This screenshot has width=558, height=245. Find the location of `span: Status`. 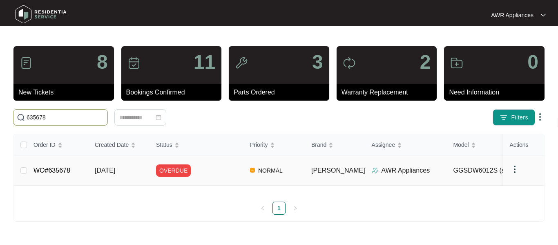

span: Status is located at coordinates (164, 145).